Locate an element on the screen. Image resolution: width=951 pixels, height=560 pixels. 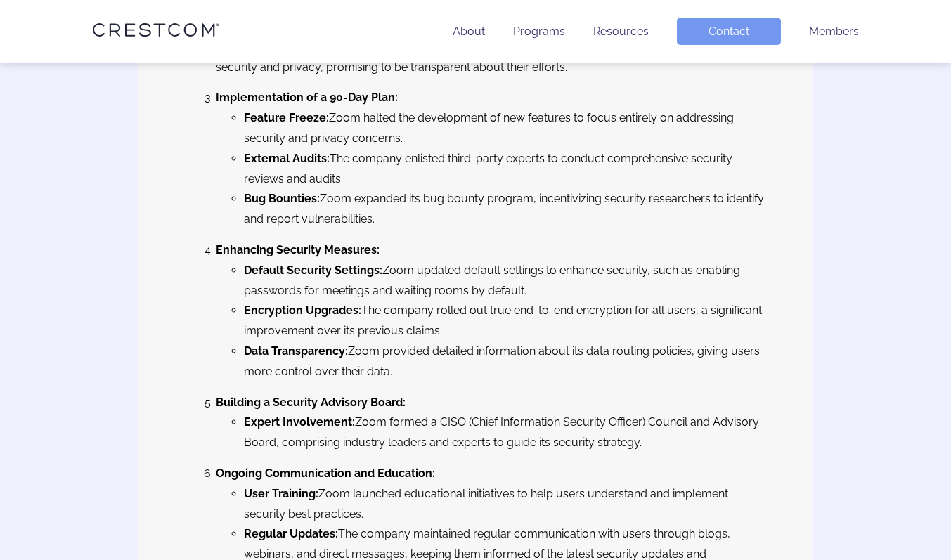
li: Zoom updated default settings to enhance security, such as enabling passwords for meetings and wa... is located at coordinates (504, 281).